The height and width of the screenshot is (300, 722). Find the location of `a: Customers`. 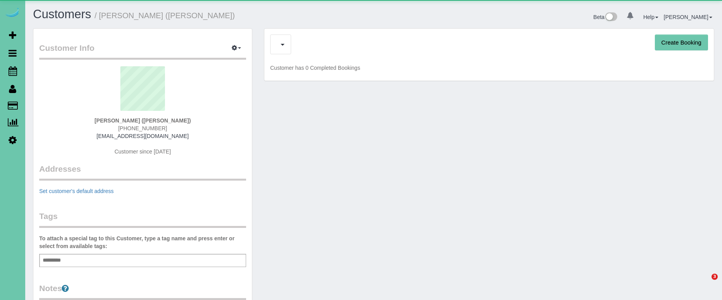

a: Customers is located at coordinates (62, 14).